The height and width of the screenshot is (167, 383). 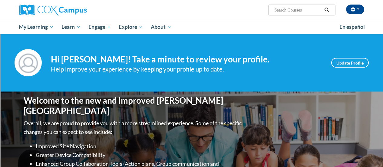 I want to click on div: Main menu, so click(x=192, y=27).